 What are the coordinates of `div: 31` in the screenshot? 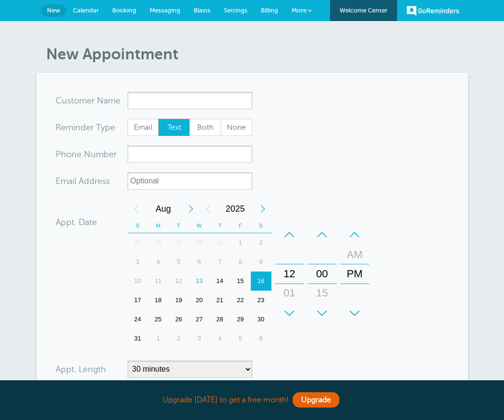 It's located at (138, 339).